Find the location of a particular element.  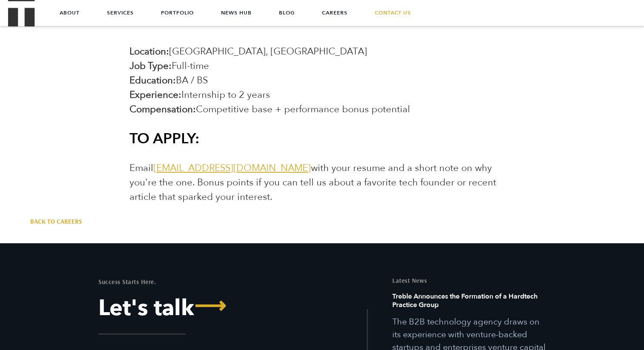

b: TO APPLY: is located at coordinates (165, 139).